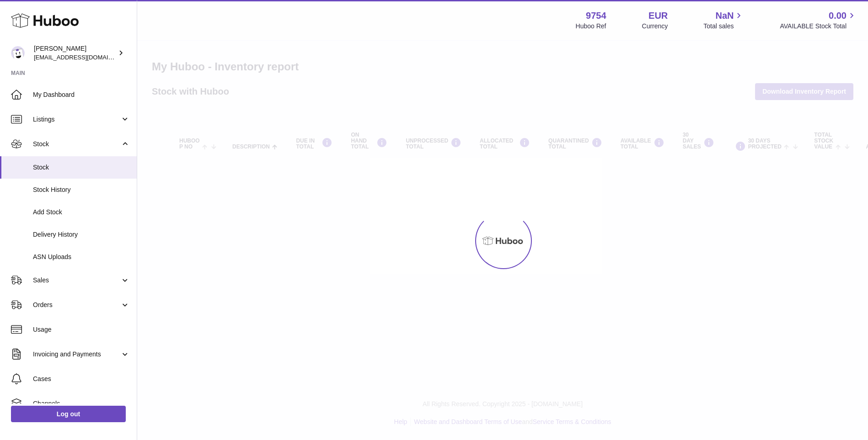 Image resolution: width=868 pixels, height=440 pixels. What do you see at coordinates (658, 15) in the screenshot?
I see `strong: EUR` at bounding box center [658, 15].